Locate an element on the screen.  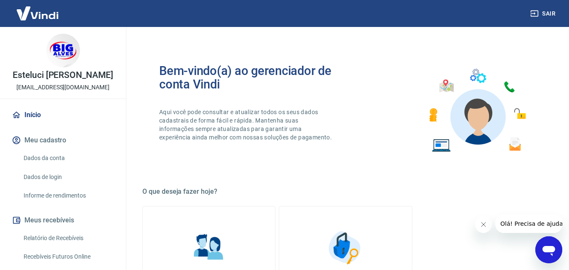
button: Meu cadastro is located at coordinates (63, 140).